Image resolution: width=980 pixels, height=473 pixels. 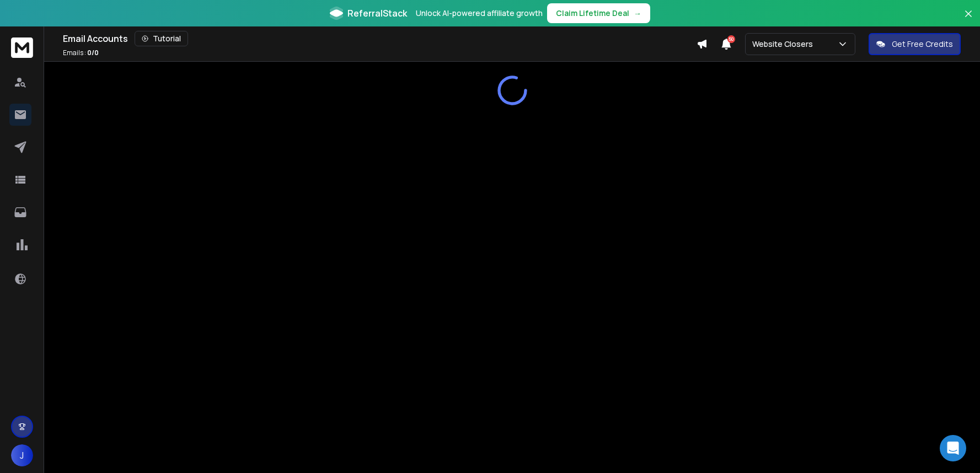 I want to click on span: J, so click(x=22, y=455).